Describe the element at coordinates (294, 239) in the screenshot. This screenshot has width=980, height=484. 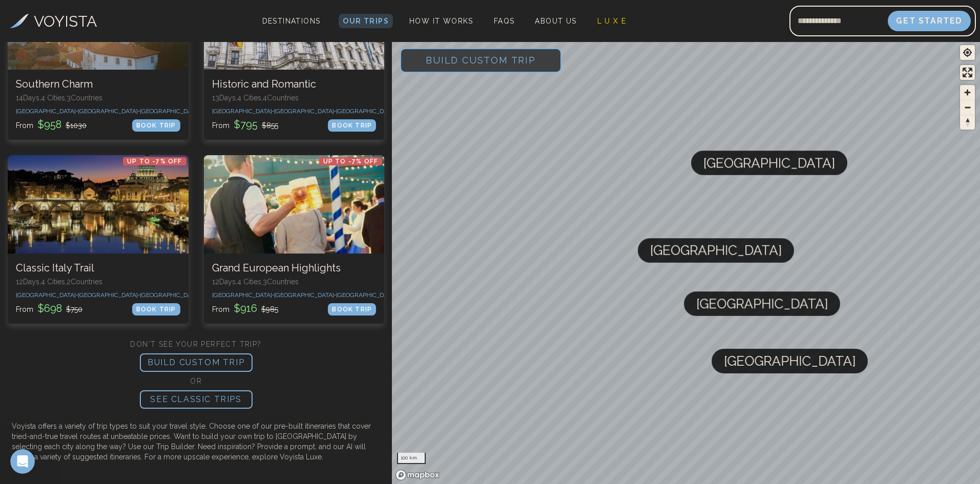
I see `a: Grand European HighlightsUp to -7% OFFGrand European Highlights12Days,4 Cities,3Countries[GEOGRAP...` at that location.